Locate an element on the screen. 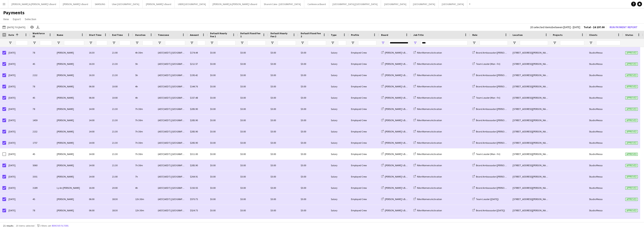 The image size is (644, 229). span: View is located at coordinates (6, 19).